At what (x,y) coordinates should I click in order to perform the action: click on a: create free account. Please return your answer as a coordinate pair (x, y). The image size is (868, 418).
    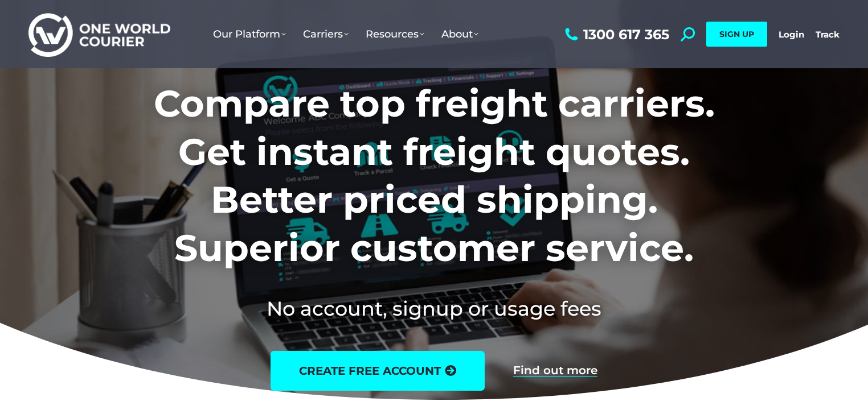
    Looking at the image, I should click on (377, 371).